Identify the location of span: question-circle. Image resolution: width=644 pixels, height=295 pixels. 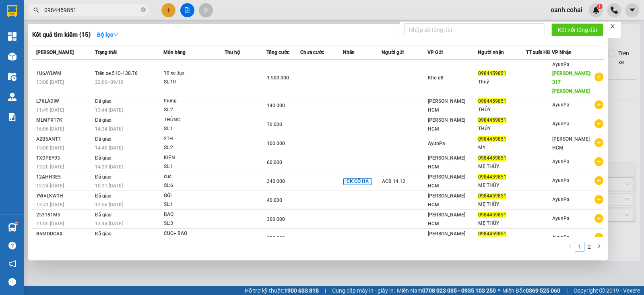
(12, 245).